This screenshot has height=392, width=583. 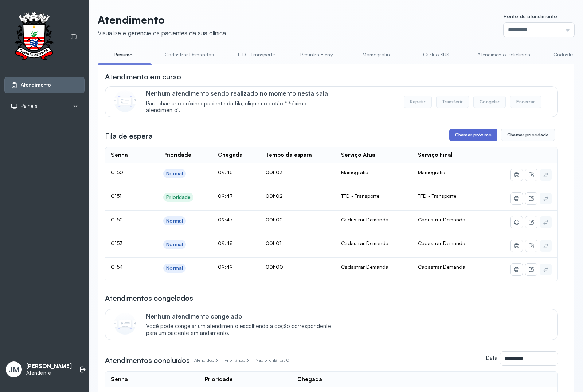 I want to click on p: Atendidos: 3, so click(x=209, y=361).